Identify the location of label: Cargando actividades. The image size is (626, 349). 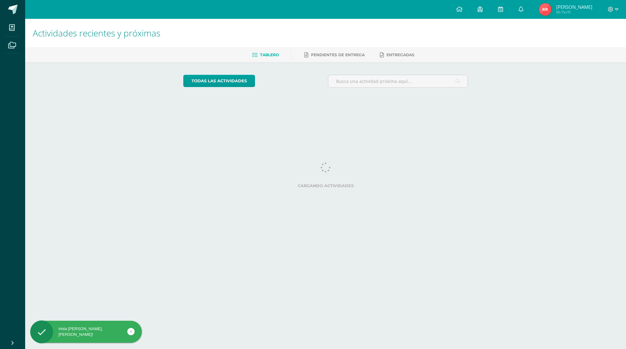
(325, 186).